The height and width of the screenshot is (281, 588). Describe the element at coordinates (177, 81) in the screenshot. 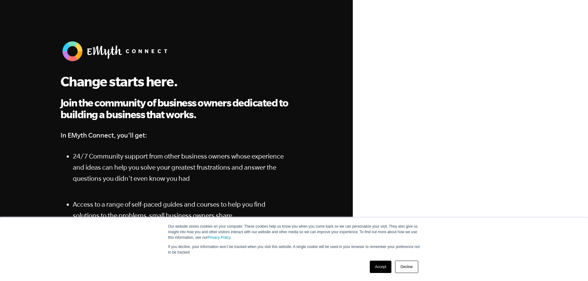

I see `h1: Change starts here.` at that location.